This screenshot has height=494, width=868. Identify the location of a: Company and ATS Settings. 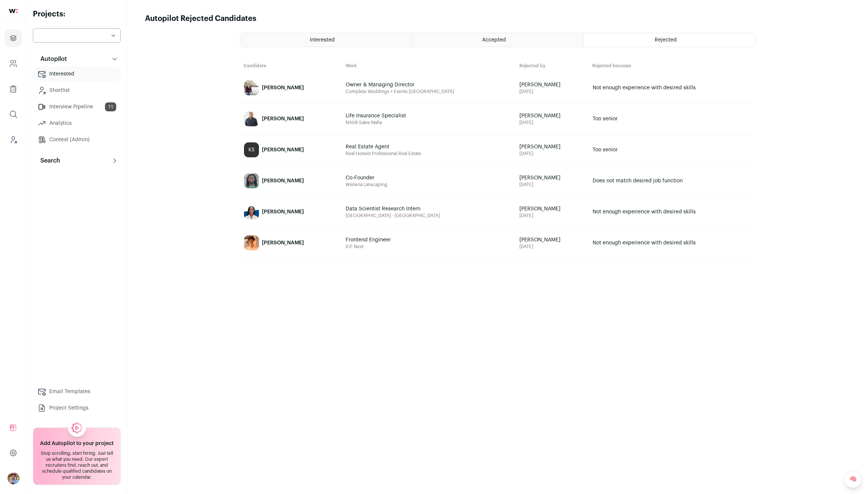
(13, 63).